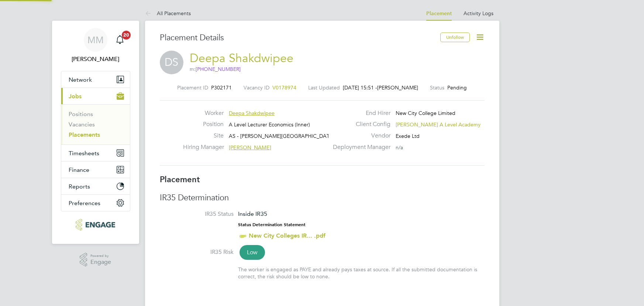 The height and width of the screenshot is (306, 644). I want to click on label: Site, so click(203, 135).